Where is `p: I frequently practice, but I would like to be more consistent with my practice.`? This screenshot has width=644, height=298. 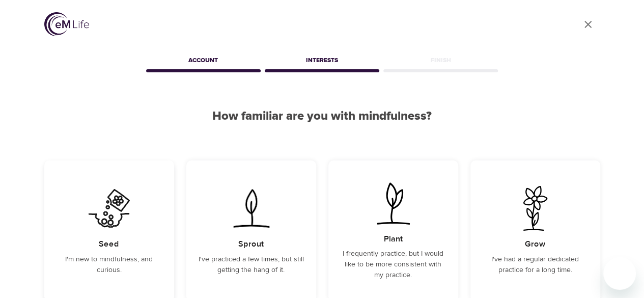 p: I frequently practice, but I would like to be more consistent with my practice. is located at coordinates (393, 265).